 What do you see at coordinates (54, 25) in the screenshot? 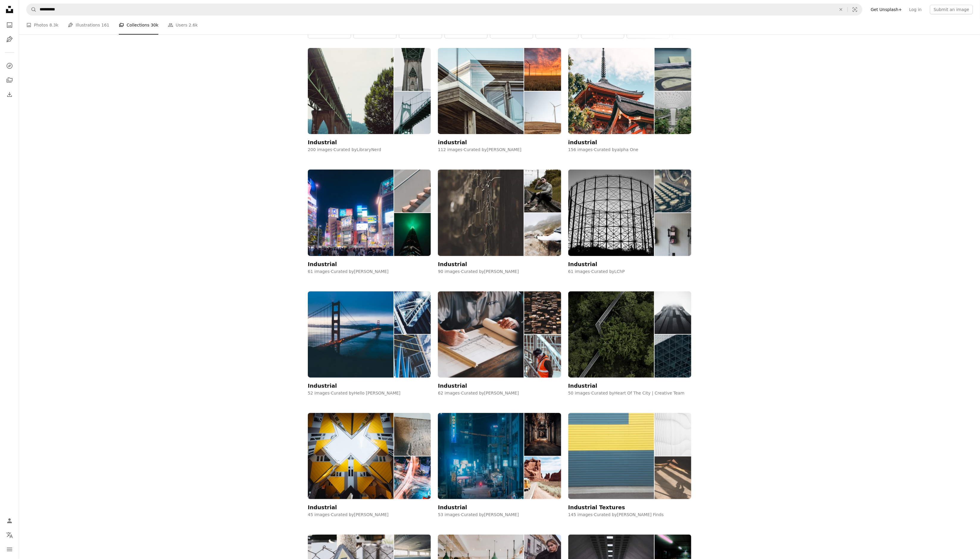
I see `span: 8.3k` at bounding box center [54, 25].